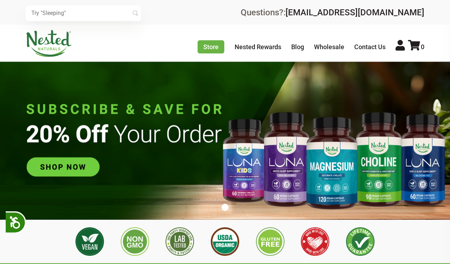  I want to click on input: Try "Sleeping", so click(83, 13).